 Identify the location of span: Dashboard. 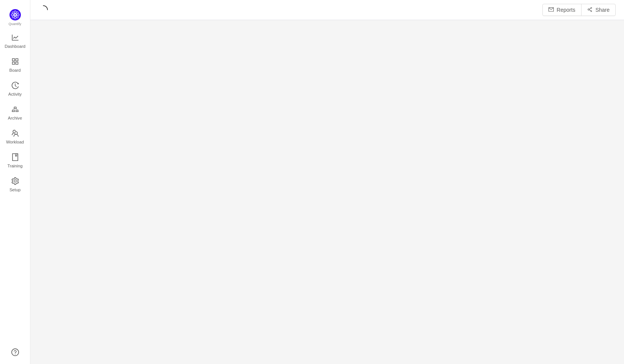
(15, 46).